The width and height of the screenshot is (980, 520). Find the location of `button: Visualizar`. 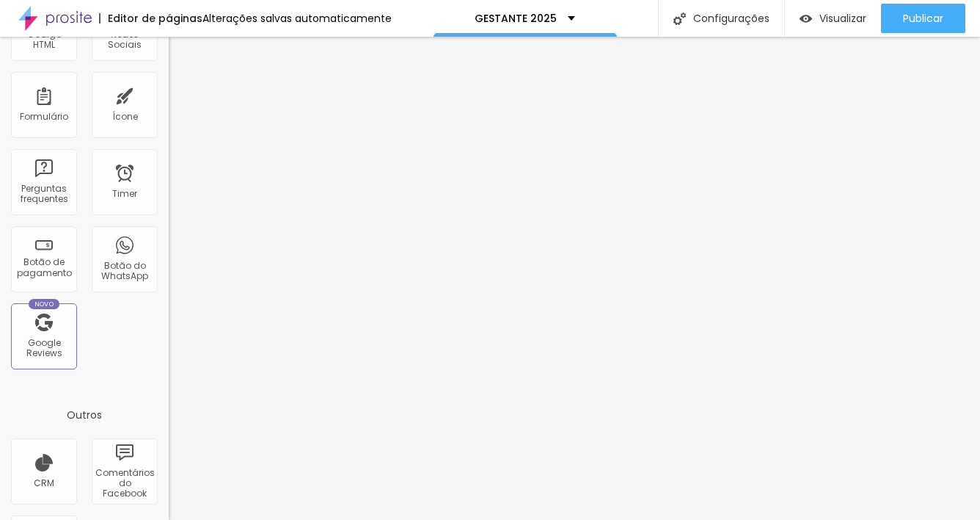

button: Visualizar is located at coordinates (832, 18).